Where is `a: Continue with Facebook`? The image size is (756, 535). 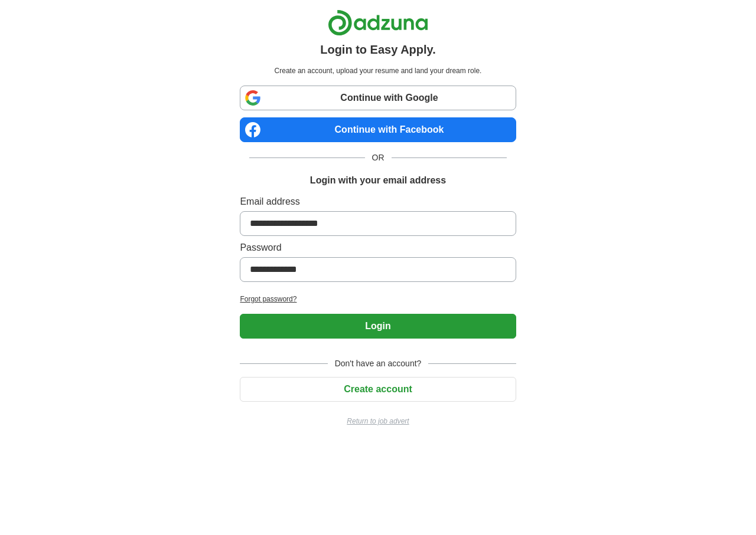 a: Continue with Facebook is located at coordinates (377, 130).